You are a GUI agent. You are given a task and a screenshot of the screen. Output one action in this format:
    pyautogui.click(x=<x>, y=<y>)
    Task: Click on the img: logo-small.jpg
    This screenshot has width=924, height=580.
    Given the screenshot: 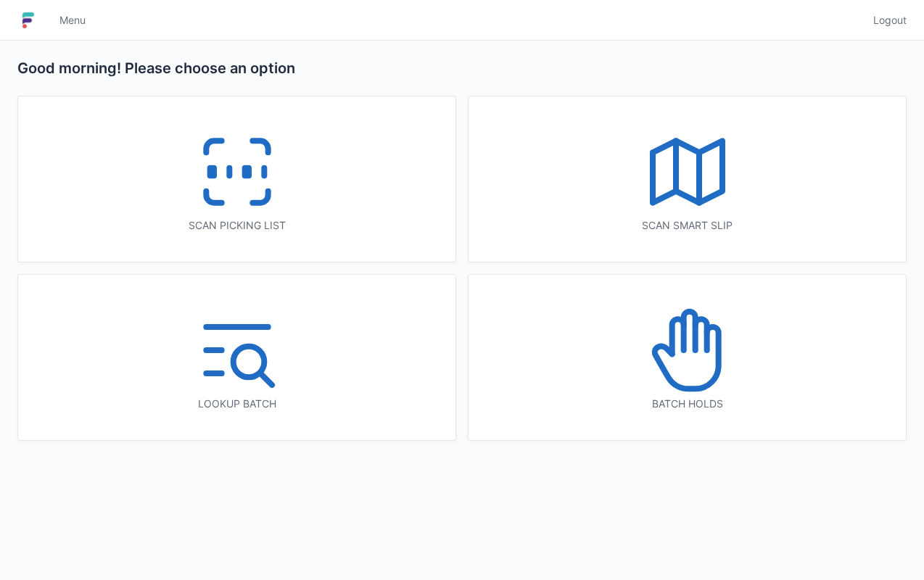 What is the action you would take?
    pyautogui.click(x=28, y=20)
    